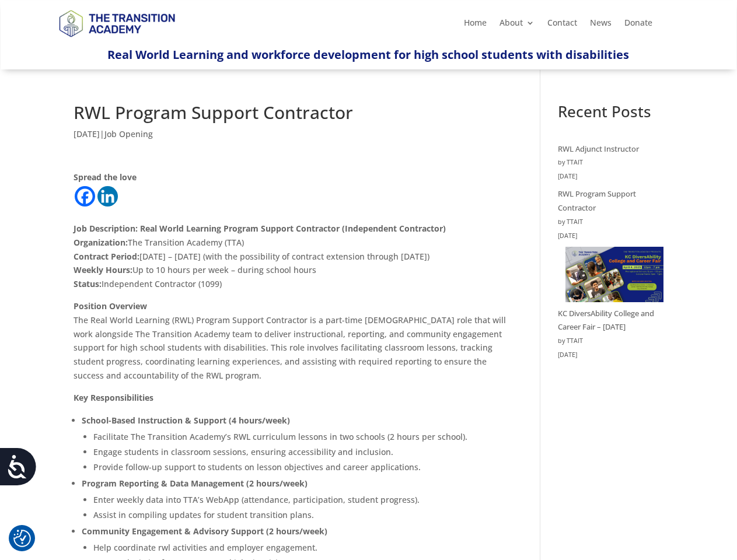 This screenshot has width=737, height=560. I want to click on a: Donate, so click(639, 25).